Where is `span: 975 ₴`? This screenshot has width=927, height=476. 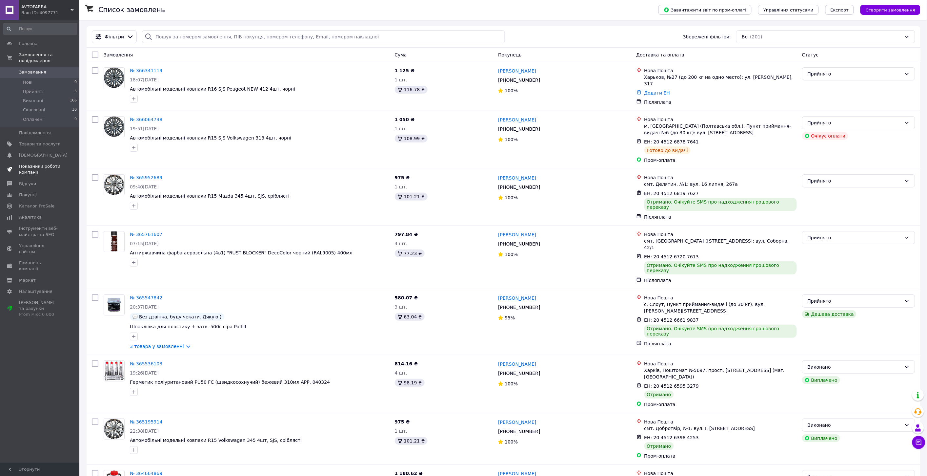
span: 975 ₴ is located at coordinates (403, 422).